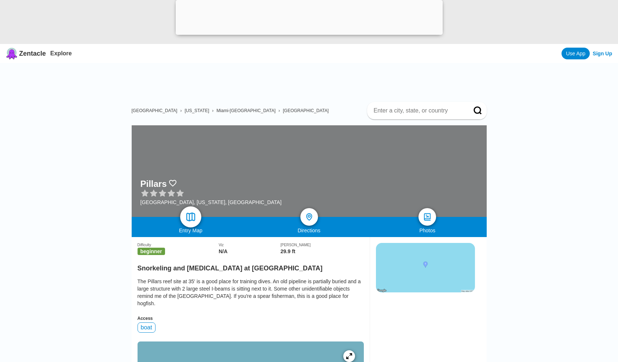 This screenshot has width=618, height=362. Describe the element at coordinates (602, 54) in the screenshot. I see `a: Sign Up` at that location.